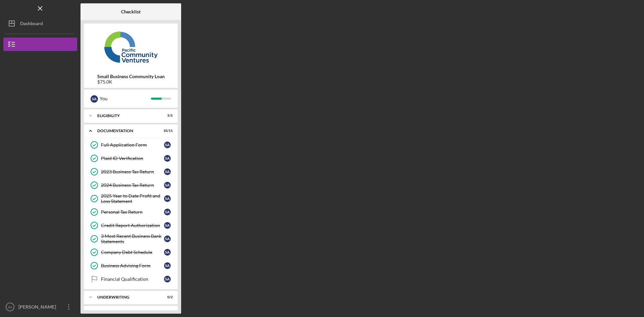 The width and height of the screenshot is (644, 317). What do you see at coordinates (133, 212) in the screenshot?
I see `div: Personal Tax Return` at bounding box center [133, 212].